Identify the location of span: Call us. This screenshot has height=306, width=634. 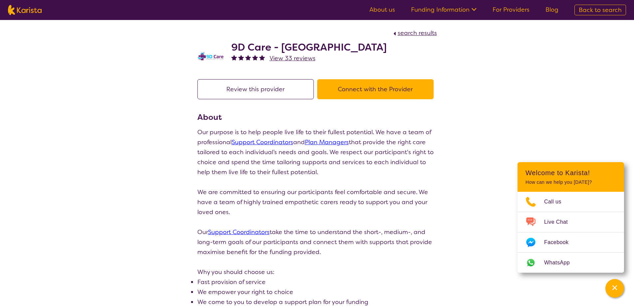
(557, 202).